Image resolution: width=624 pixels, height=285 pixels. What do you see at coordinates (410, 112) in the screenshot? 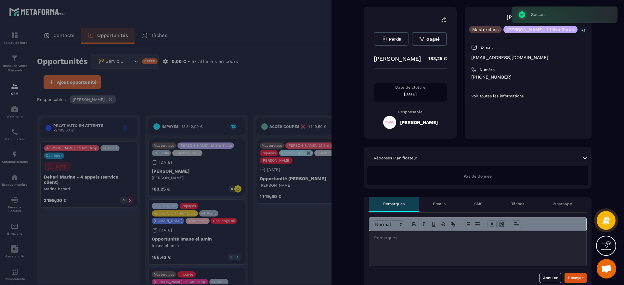
I see `p: Responsable` at bounding box center [410, 112].